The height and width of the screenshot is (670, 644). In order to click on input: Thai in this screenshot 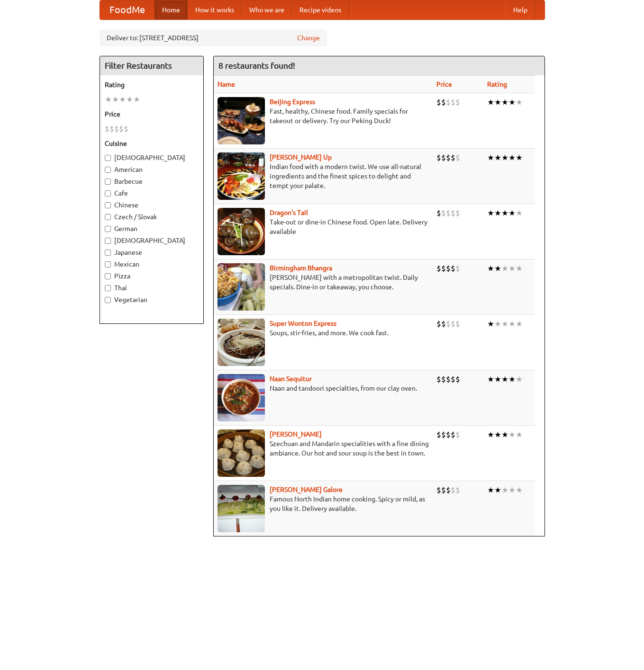, I will do `click(108, 288)`.